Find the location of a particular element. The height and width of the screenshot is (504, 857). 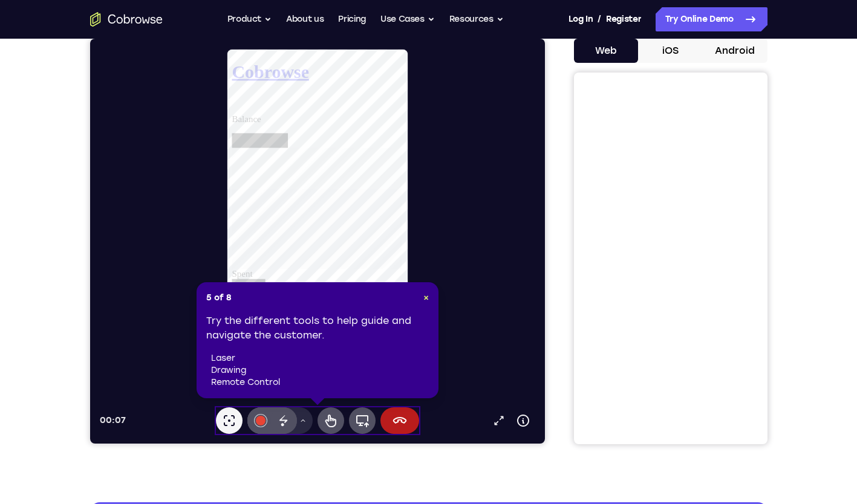

a: Pricing is located at coordinates (352, 20).